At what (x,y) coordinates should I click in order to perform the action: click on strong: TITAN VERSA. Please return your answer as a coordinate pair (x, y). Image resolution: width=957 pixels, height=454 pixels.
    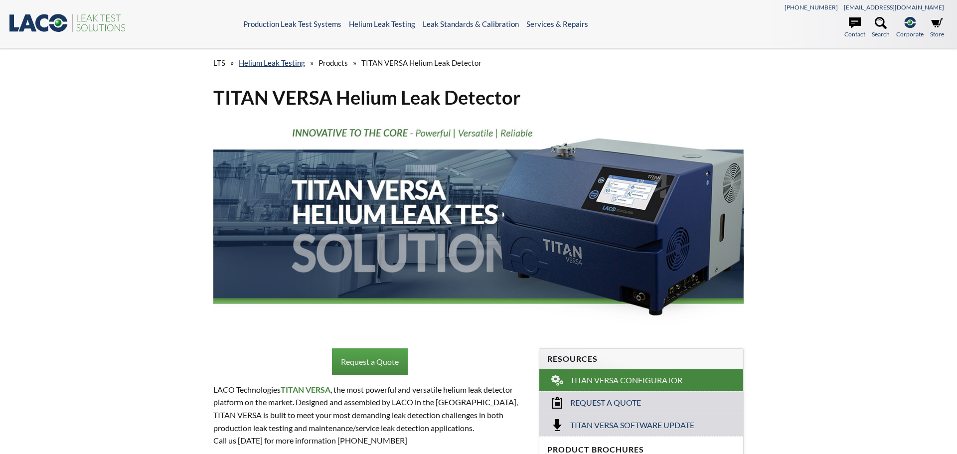
    Looking at the image, I should click on (306, 389).